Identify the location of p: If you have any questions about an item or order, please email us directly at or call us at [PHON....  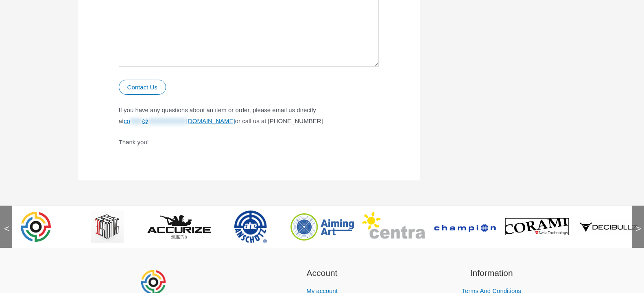
(249, 116).